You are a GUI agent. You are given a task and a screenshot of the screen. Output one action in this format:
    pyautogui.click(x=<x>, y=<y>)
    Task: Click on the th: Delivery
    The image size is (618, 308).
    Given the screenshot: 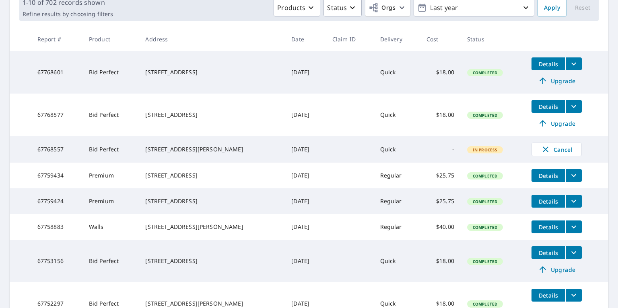 What is the action you would take?
    pyautogui.click(x=396, y=39)
    